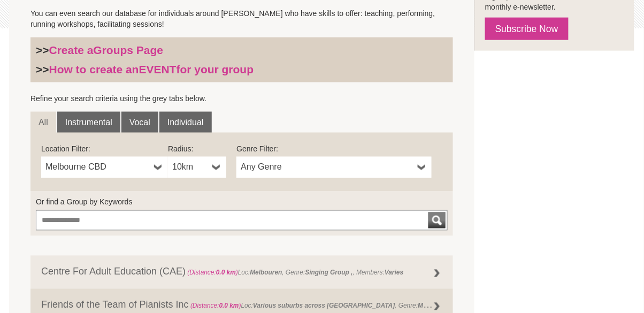 This screenshot has width=644, height=313. What do you see at coordinates (104, 149) in the screenshot?
I see `label: Location Filter:` at bounding box center [104, 149].